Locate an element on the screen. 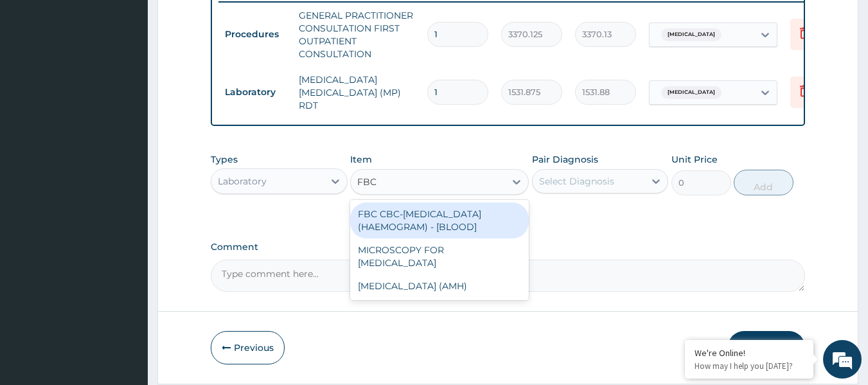 The image size is (868, 385). td: GENERAL PRACTITIONER CONSULTATION FIRST OUTPATIENT CONSULTATION is located at coordinates (357, 35).